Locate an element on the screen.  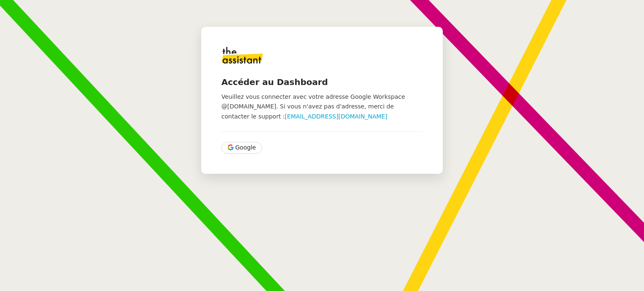
button: Google is located at coordinates (241, 148).